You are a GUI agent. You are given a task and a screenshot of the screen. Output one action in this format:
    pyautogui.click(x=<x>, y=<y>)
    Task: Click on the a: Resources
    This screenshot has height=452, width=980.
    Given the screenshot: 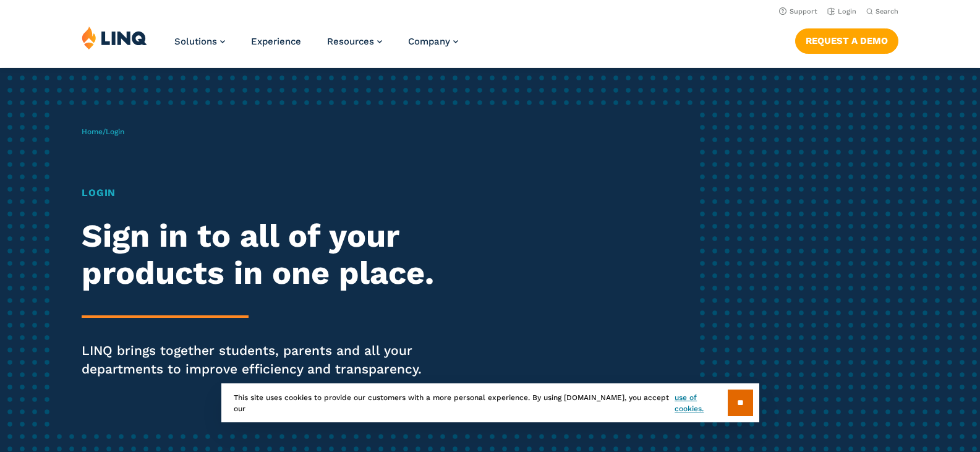 What is the action you would take?
    pyautogui.click(x=354, y=42)
    